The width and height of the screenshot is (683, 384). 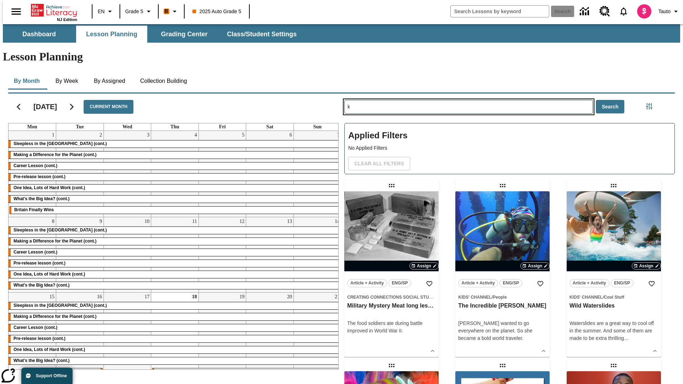 What do you see at coordinates (101, 135) in the screenshot?
I see `a: September 2, 2025` at bounding box center [101, 135].